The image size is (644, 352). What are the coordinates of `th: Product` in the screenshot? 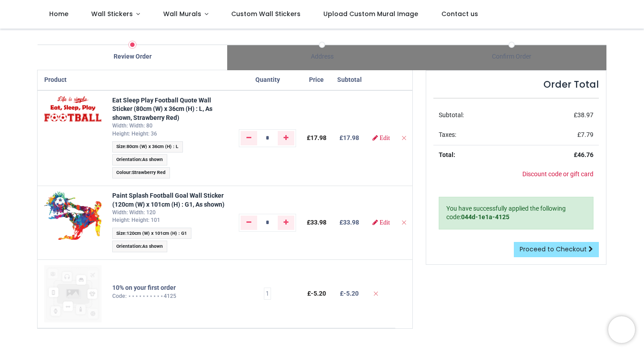 It's located at (72, 80).